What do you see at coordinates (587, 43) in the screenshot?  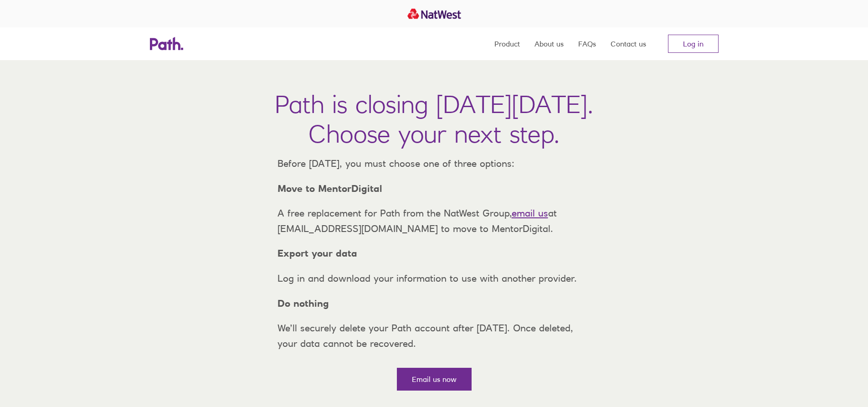 I see `a: FAQs` at bounding box center [587, 43].